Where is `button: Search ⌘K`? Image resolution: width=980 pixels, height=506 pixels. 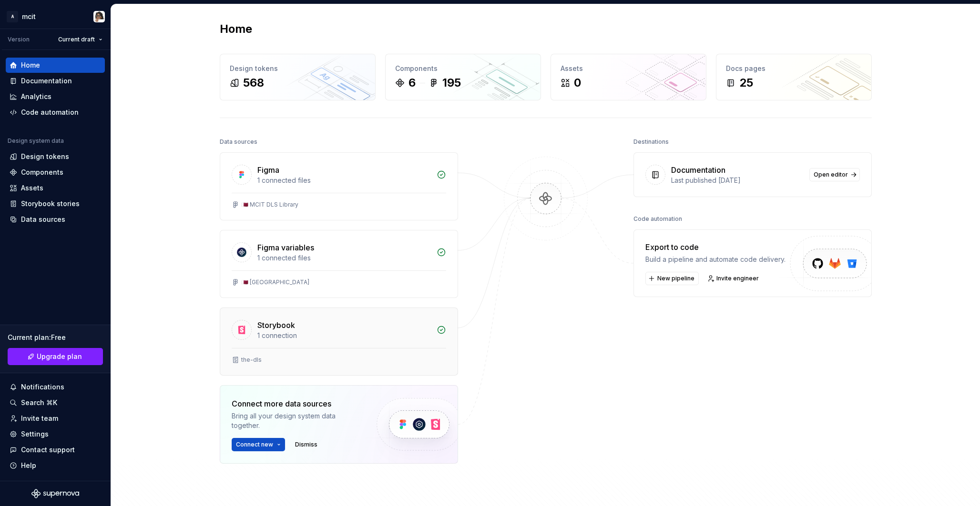 button: Search ⌘K is located at coordinates (55, 403).